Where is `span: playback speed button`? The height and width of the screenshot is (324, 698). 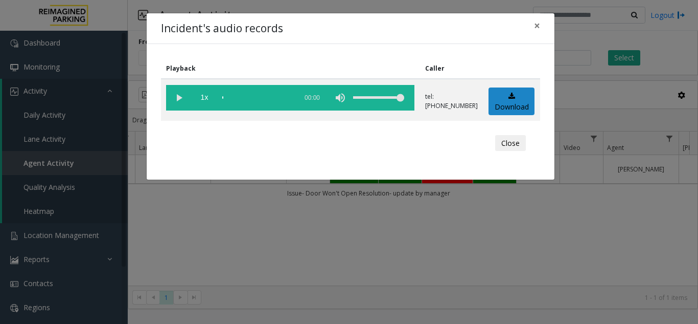 span: playback speed button is located at coordinates (204, 98).